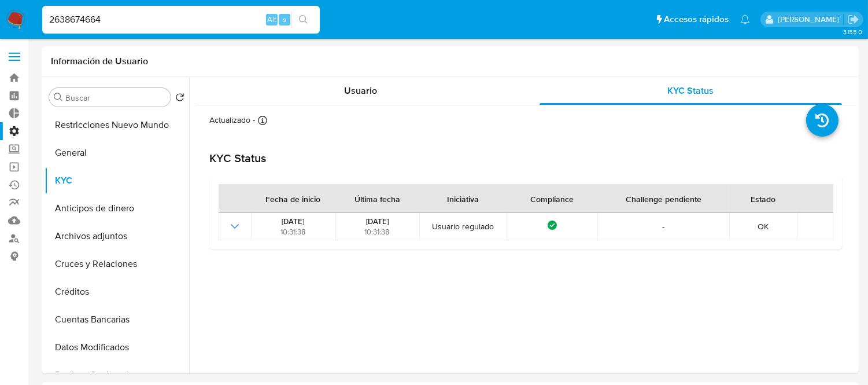 This screenshot has width=868, height=385. What do you see at coordinates (117, 236) in the screenshot?
I see `button: Archivos adjuntos` at bounding box center [117, 236].